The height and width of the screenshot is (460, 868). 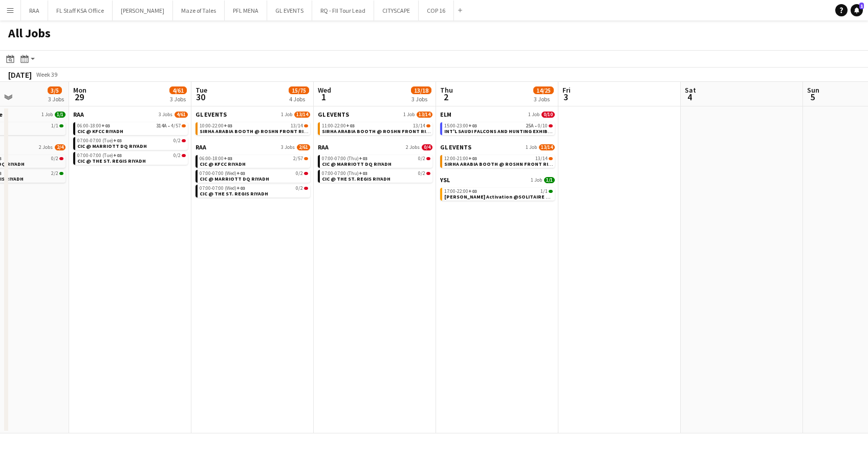 I want to click on div: RAA2 Jobs0/407:00-07:00 (Thu)+030/2CIC @ MARRIOTT DQ RIYADH07:00-07:00 (Thu)+030/2CIC @ THE ST. R..., so click(x=375, y=164).